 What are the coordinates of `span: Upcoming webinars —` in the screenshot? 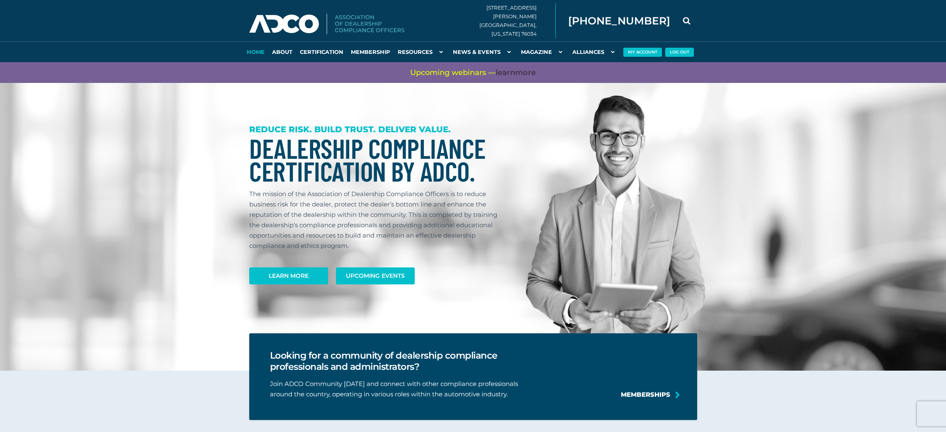 It's located at (473, 73).